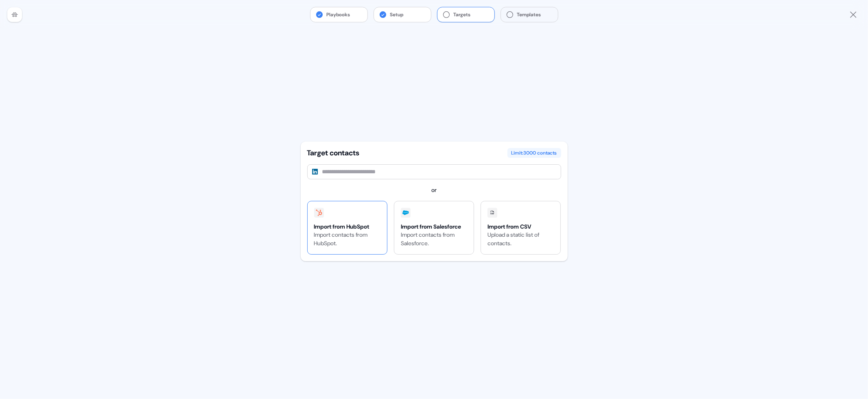  I want to click on div: Import contacts from HubSpot., so click(347, 239).